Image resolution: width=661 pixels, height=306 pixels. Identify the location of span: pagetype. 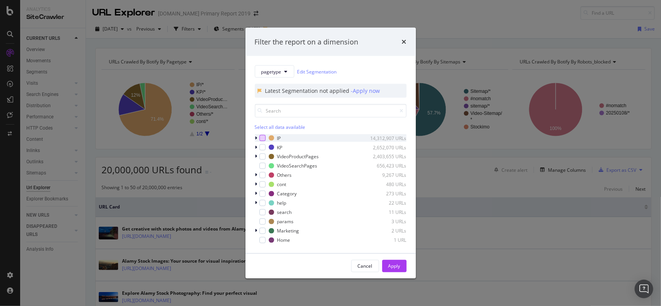
(272, 71).